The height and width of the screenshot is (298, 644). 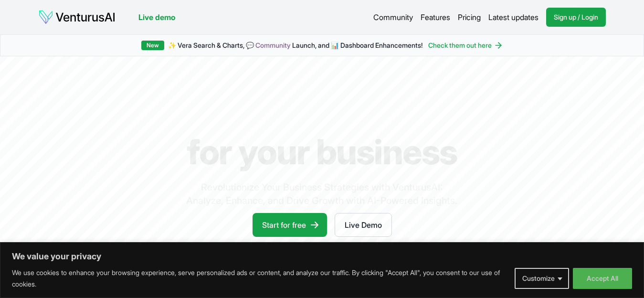 I want to click on a: Live demo, so click(x=156, y=17).